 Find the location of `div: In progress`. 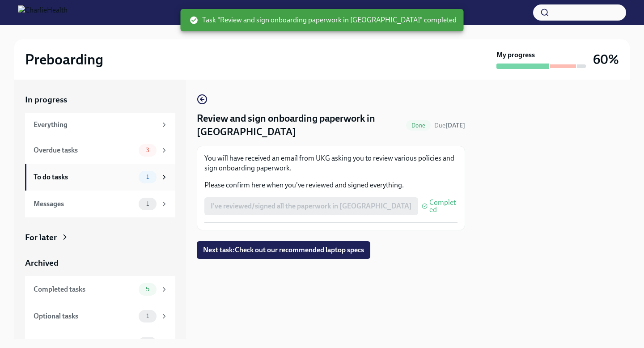

div: In progress is located at coordinates (100, 100).